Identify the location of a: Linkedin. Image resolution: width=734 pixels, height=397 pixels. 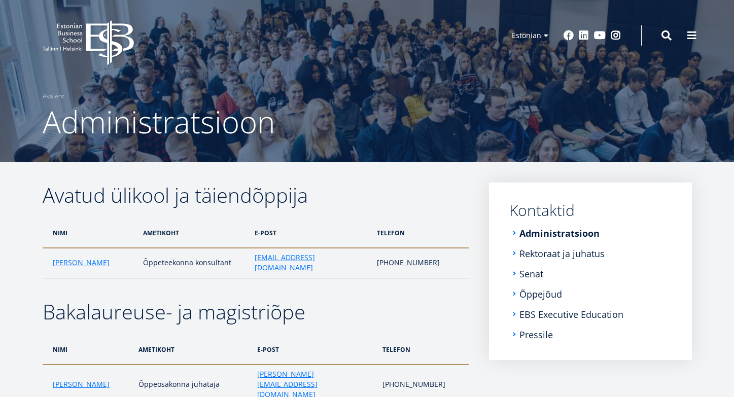
(583, 35).